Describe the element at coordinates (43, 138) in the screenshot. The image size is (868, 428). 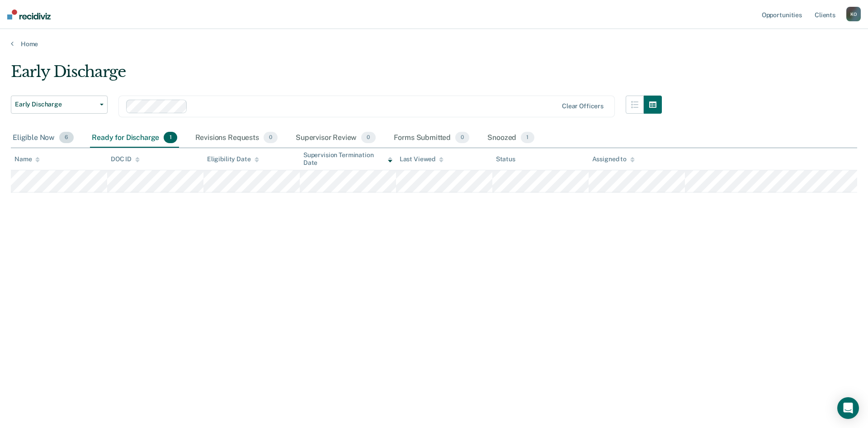
I see `div: Eligible Now6` at that location.